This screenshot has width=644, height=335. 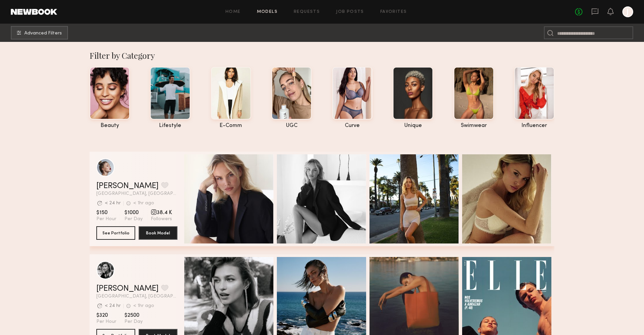 I want to click on button: Advanced Filters, so click(x=39, y=33).